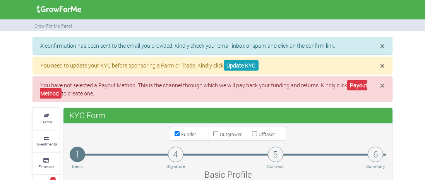 Image resolution: width=425 pixels, height=180 pixels. I want to click on a: Payout Method, so click(204, 89).